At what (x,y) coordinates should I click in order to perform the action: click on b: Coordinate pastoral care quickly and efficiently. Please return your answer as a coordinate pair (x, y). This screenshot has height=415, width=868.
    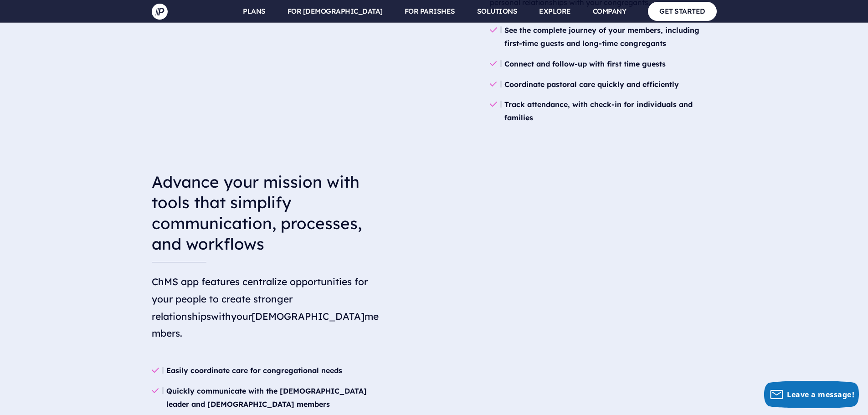
    Looking at the image, I should click on (592, 84).